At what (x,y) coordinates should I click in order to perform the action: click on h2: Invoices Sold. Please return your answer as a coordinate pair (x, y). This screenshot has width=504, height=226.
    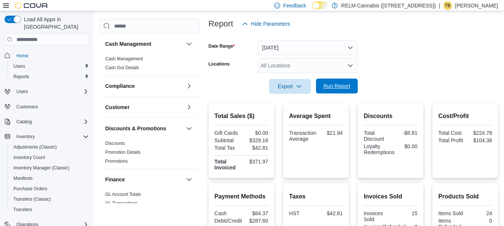
    Looking at the image, I should click on (391, 197).